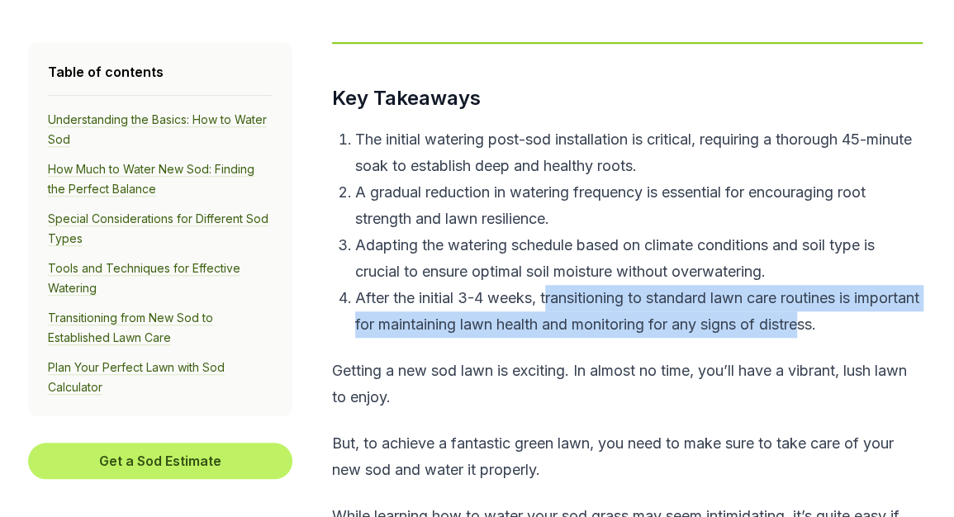 The width and height of the screenshot is (954, 517). Describe the element at coordinates (158, 229) in the screenshot. I see `a: Special Considerations for Different Sod Types` at that location.